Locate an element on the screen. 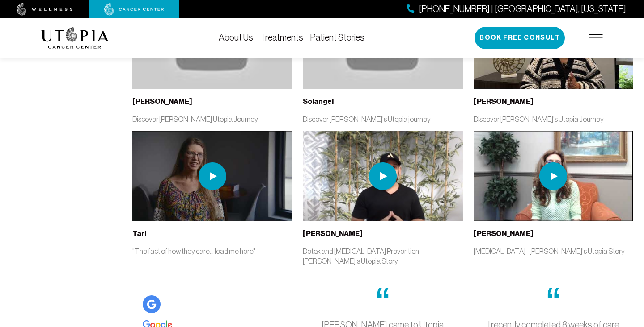  button: Book Free Consult is located at coordinates (520, 38).